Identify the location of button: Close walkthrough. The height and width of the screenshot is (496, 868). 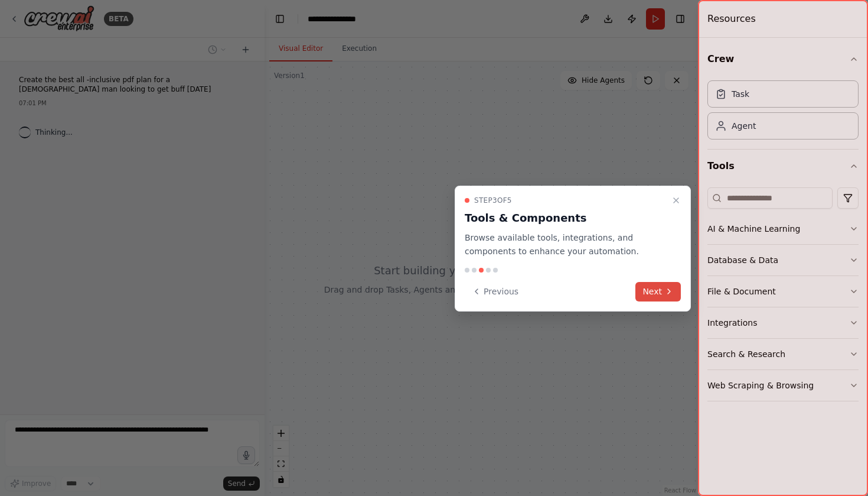
(676, 201).